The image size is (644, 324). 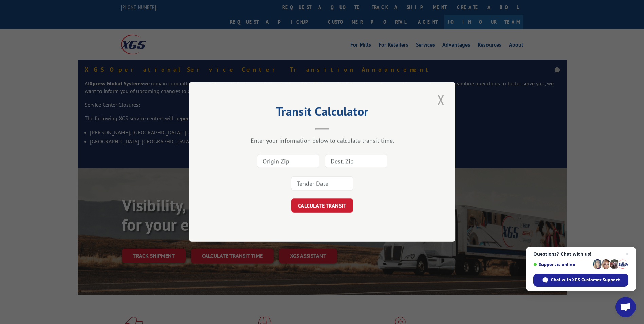 What do you see at coordinates (322, 184) in the screenshot?
I see `input: Tender Date` at bounding box center [322, 184].